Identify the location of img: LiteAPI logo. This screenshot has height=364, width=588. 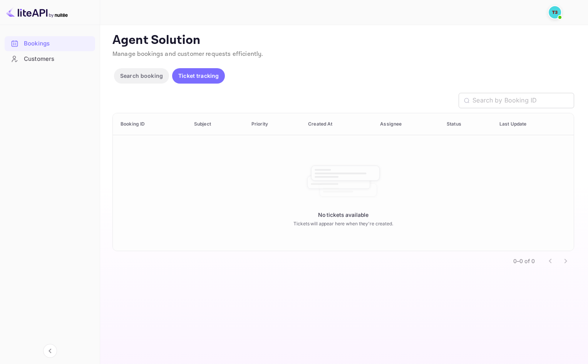
(37, 13).